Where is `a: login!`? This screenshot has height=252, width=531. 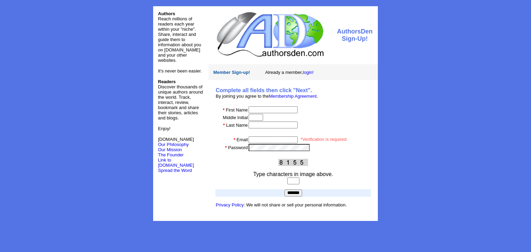 a: login! is located at coordinates (308, 72).